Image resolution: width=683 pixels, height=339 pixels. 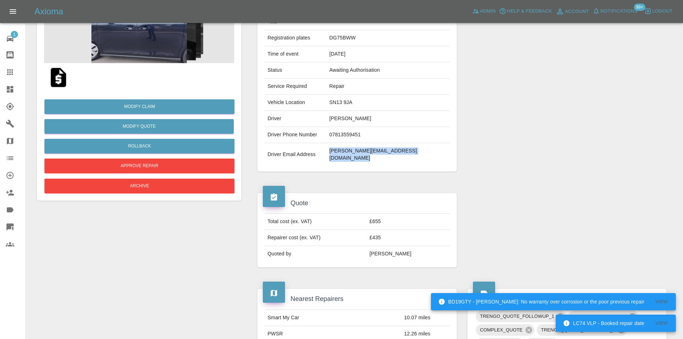 What do you see at coordinates (140, 146) in the screenshot?
I see `button: Rollback` at bounding box center [140, 146].